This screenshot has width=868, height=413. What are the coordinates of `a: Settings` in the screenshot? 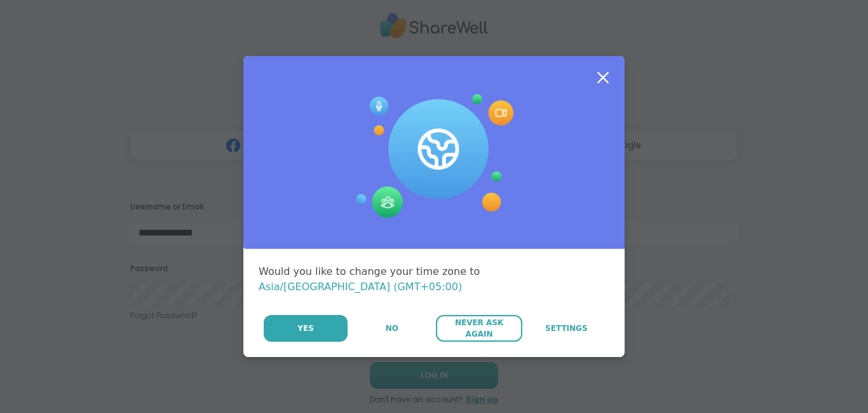 It's located at (566, 328).